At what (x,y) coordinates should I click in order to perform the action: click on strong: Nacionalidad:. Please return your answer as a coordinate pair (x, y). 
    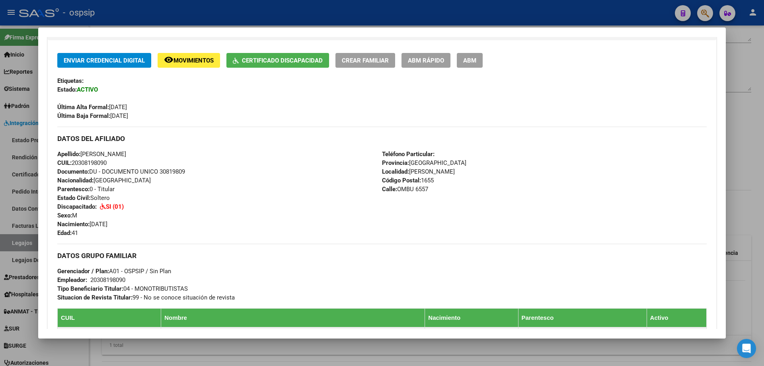
    Looking at the image, I should click on (75, 180).